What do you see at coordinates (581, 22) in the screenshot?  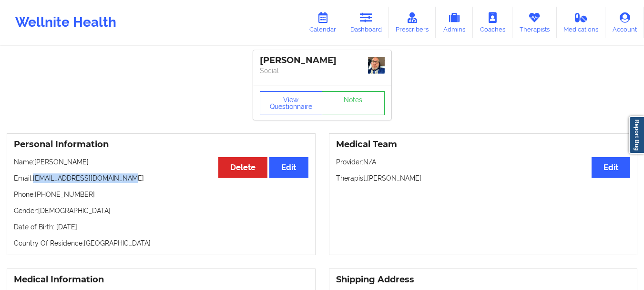 I see `a: Medications` at bounding box center [581, 22].